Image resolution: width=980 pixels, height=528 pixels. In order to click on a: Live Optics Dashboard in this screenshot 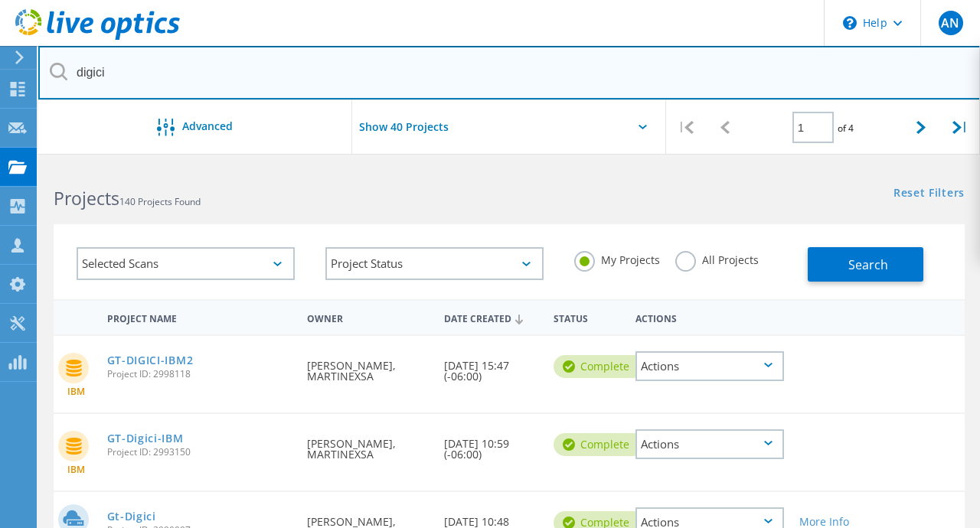, I will do `click(97, 37)`.